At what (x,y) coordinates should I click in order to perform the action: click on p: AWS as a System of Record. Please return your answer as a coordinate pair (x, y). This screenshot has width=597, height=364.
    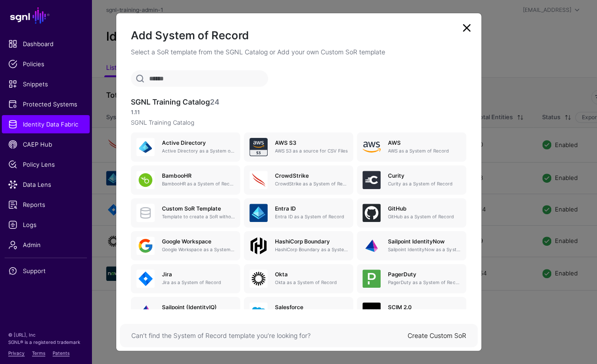
    Looking at the image, I should click on (424, 150).